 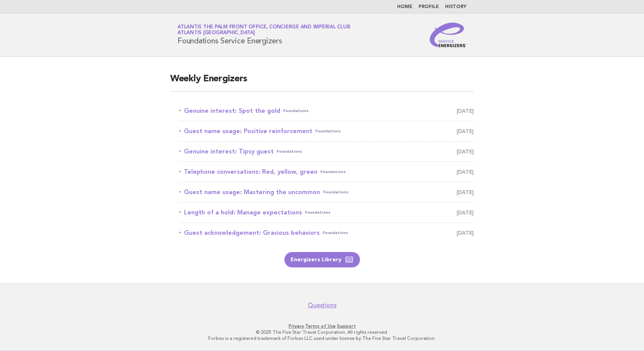 I want to click on a: History, so click(x=456, y=7).